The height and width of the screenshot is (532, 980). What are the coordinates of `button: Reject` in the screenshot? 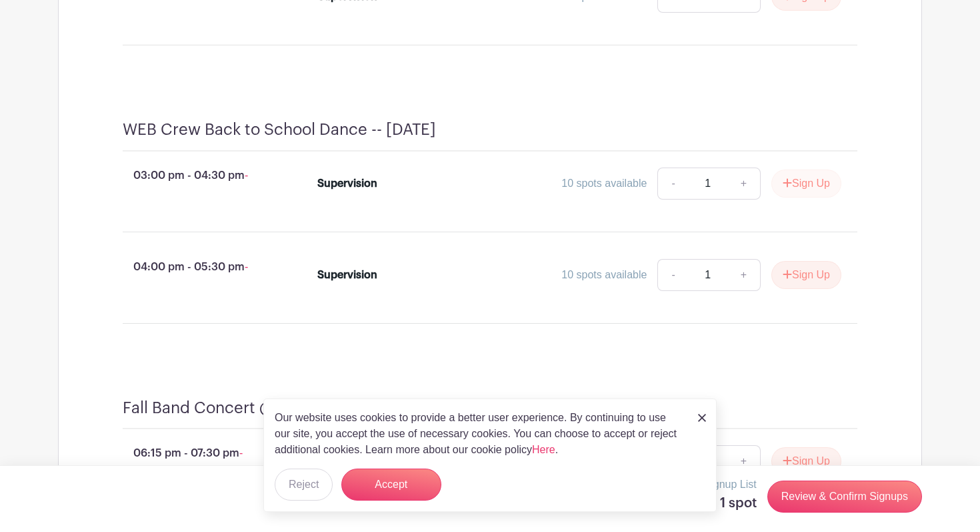 It's located at (304, 485).